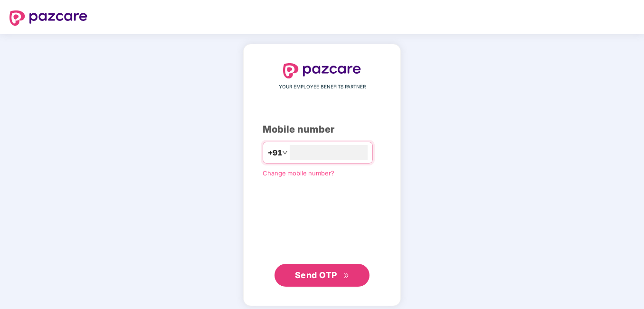 The width and height of the screenshot is (644, 309). What do you see at coordinates (316, 275) in the screenshot?
I see `span: Send OTP` at bounding box center [316, 275].